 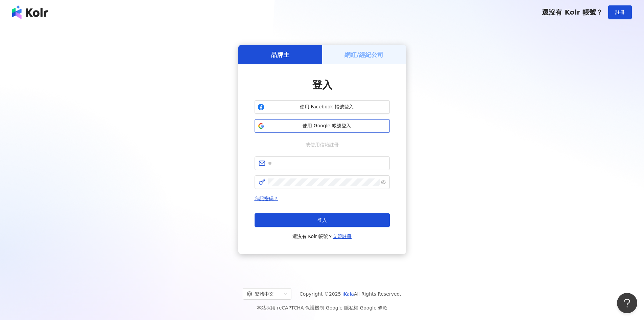 I want to click on span: 或使用信箱註冊, so click(x=322, y=145).